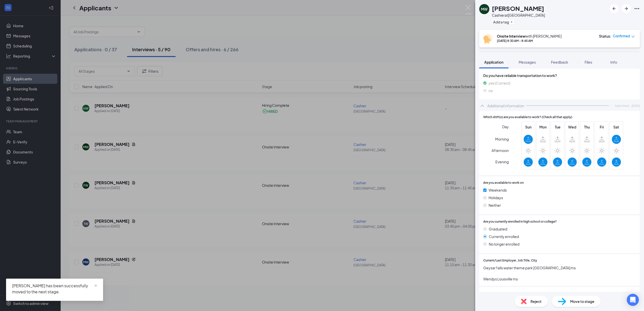 This screenshot has height=311, width=644. I want to click on div: Status :, so click(605, 36).